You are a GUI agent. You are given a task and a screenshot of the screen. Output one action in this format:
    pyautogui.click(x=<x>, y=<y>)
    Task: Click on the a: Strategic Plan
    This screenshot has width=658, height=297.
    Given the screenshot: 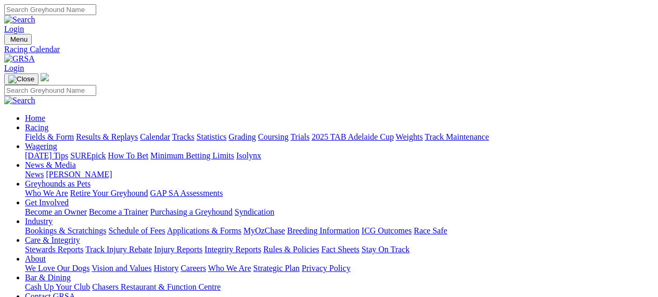 What is the action you would take?
    pyautogui.click(x=276, y=268)
    